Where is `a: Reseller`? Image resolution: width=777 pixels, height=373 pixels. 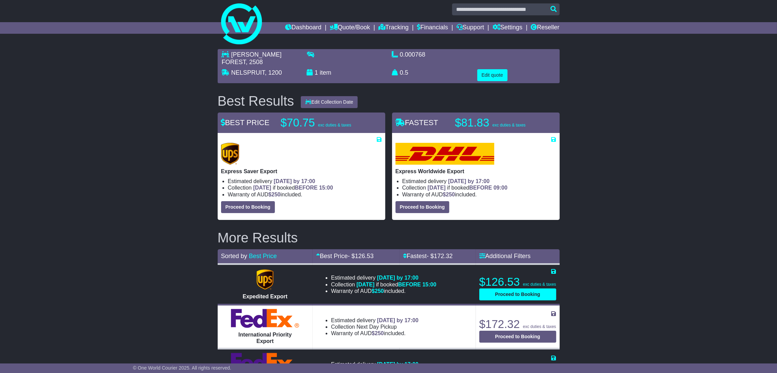
a: Reseller is located at coordinates (545, 28).